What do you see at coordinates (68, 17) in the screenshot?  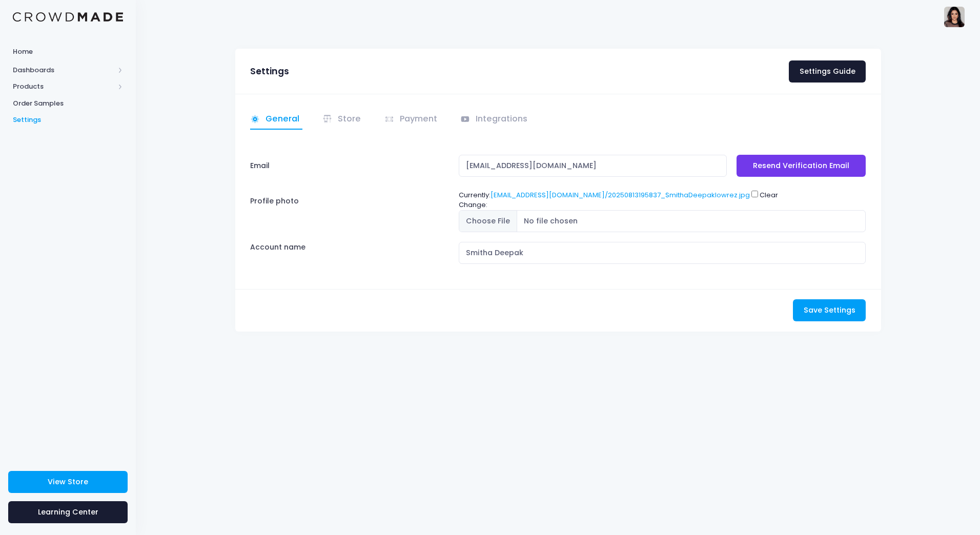 I see `img: Logo` at bounding box center [68, 17].